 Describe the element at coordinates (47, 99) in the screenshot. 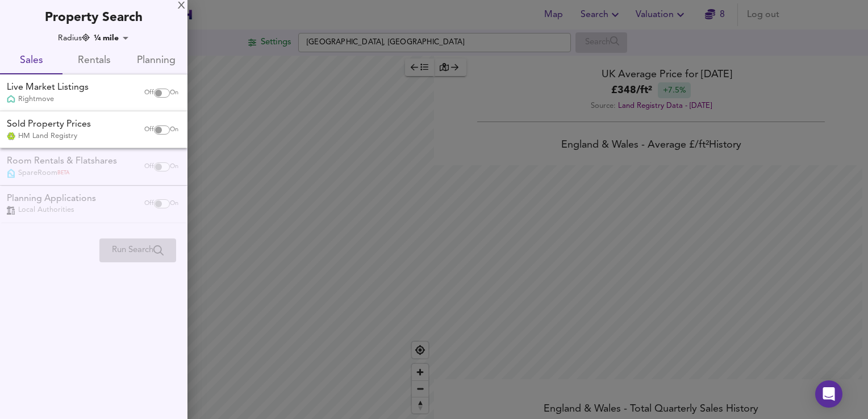

I see `div: Rightmove` at that location.